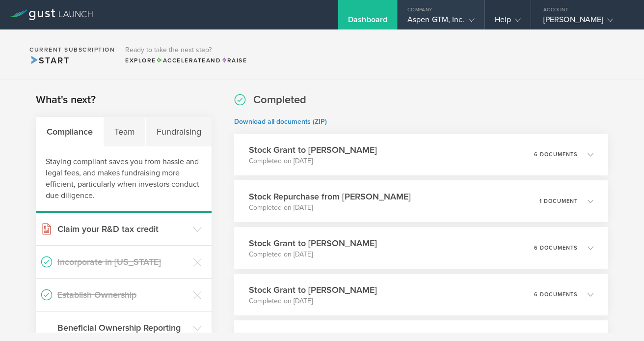 The image size is (644, 341). What do you see at coordinates (125, 131) in the screenshot?
I see `div: Team` at bounding box center [125, 131].